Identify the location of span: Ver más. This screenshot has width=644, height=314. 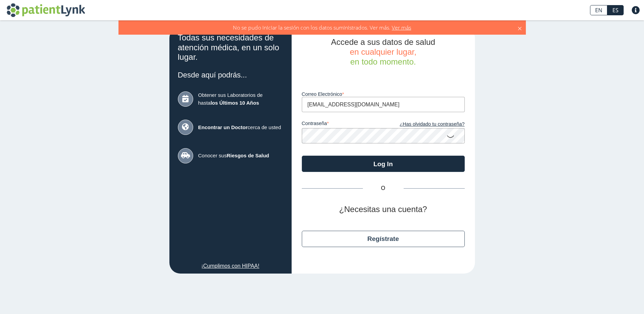
(401, 28).